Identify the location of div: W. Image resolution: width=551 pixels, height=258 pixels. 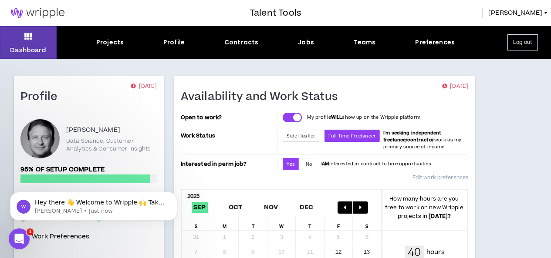
(281, 224).